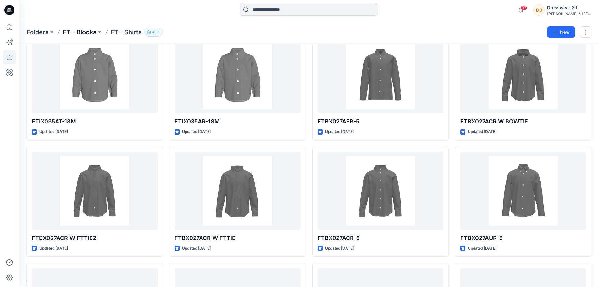  Describe the element at coordinates (95, 238) in the screenshot. I see `p: FTBX027ACR W FTTIE2` at that location.